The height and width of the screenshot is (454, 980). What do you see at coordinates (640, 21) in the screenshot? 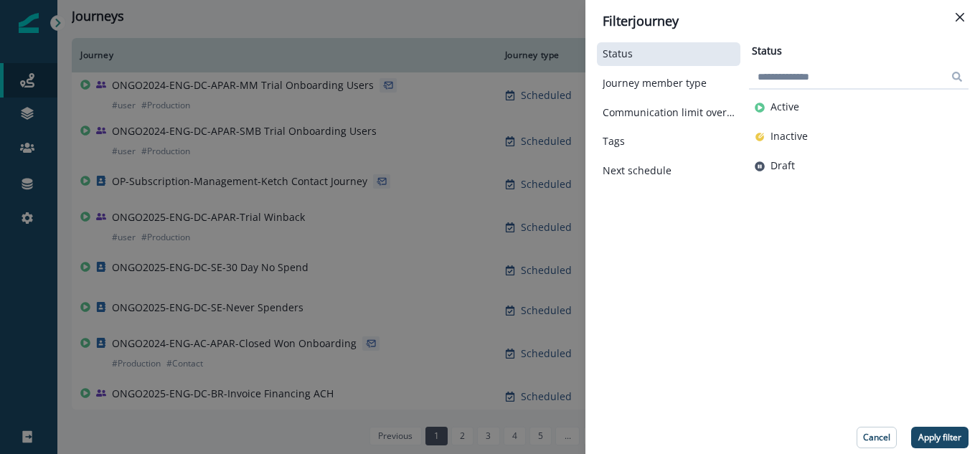
I see `p: Filter journey` at bounding box center [640, 21].